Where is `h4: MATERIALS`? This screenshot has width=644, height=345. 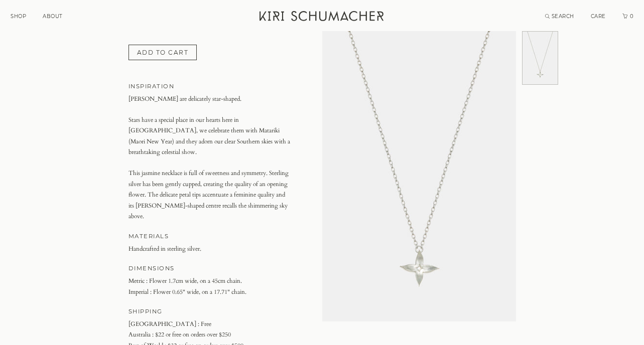
h4: MATERIALS is located at coordinates (210, 236).